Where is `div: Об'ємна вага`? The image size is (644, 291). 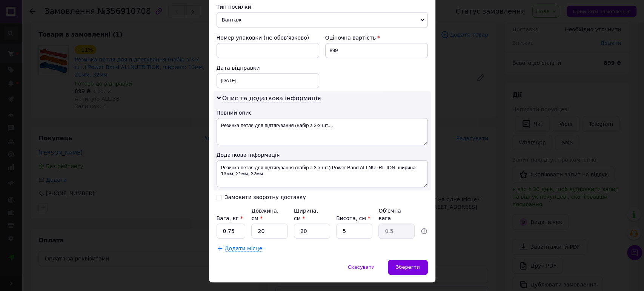 div: Об'ємна вага is located at coordinates (397, 214).